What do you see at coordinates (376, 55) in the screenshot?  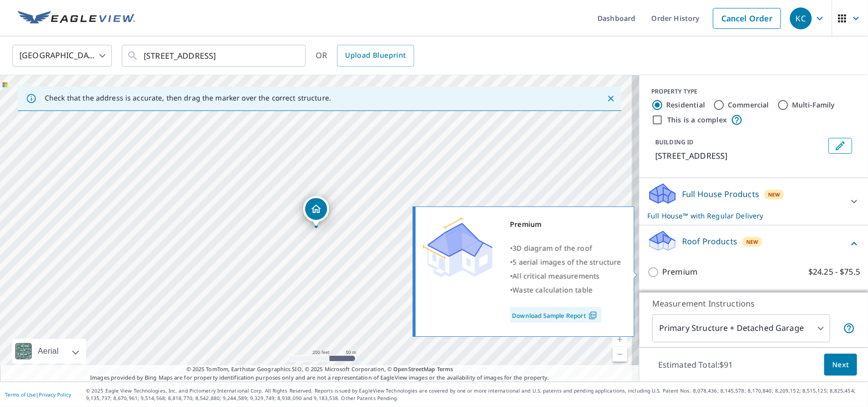 I see `span: Upload Blueprint` at bounding box center [376, 55].